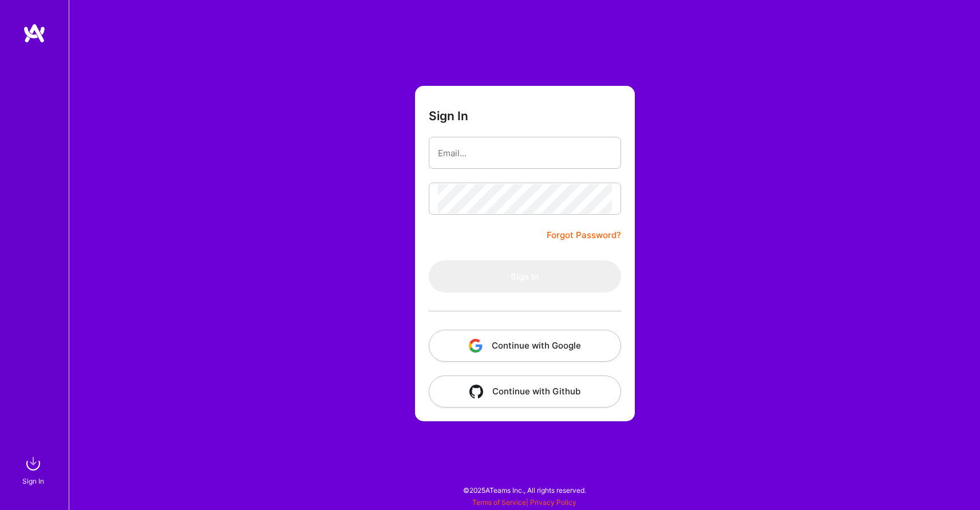 The image size is (980, 510). Describe the element at coordinates (584, 235) in the screenshot. I see `a: Forgot Password?` at that location.